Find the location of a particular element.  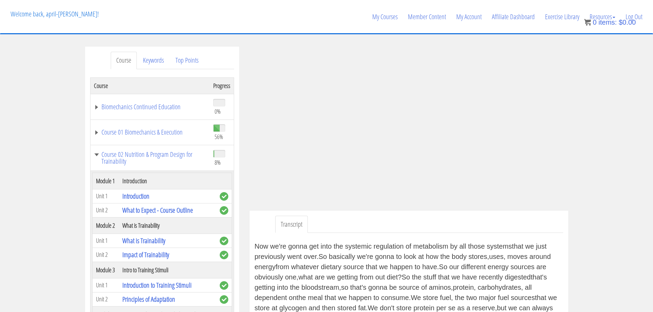

span: 56% is located at coordinates (219, 137).